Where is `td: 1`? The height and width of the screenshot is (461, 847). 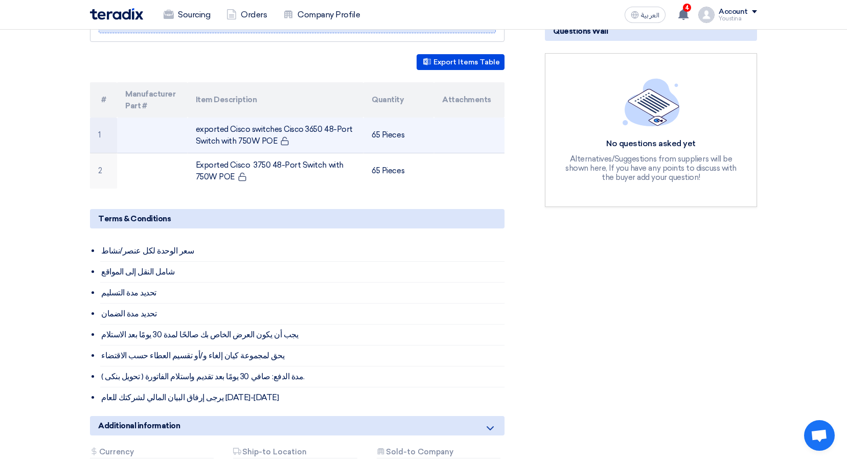 td: 1 is located at coordinates (103, 135).